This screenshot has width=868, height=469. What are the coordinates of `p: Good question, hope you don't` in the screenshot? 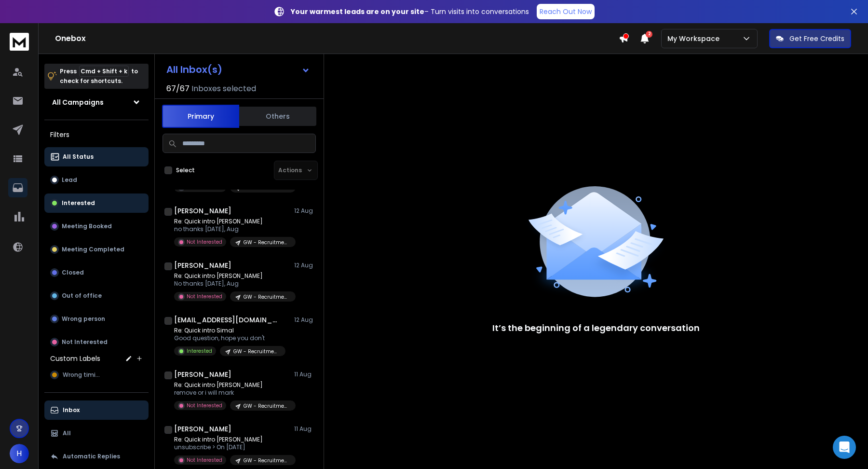 It's located at (230, 338).